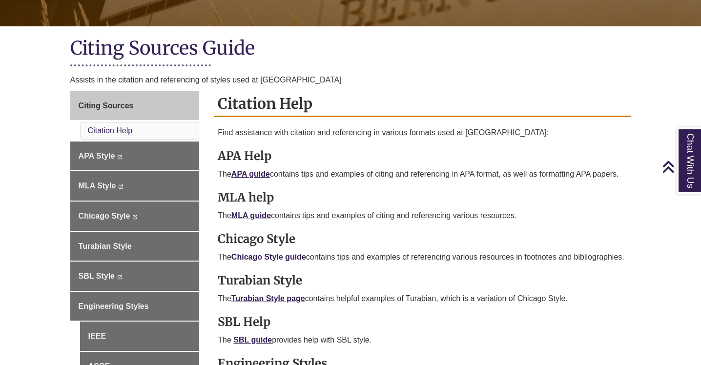  Describe the element at coordinates (422, 340) in the screenshot. I see `p: The provides help with SBL style.` at that location.